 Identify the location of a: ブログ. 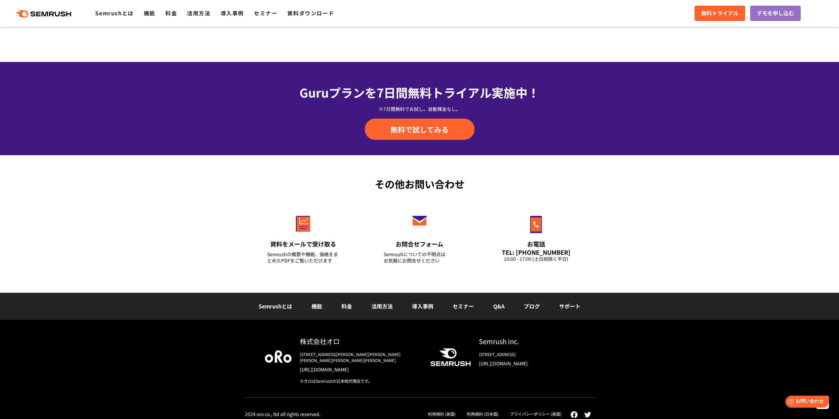
(532, 306).